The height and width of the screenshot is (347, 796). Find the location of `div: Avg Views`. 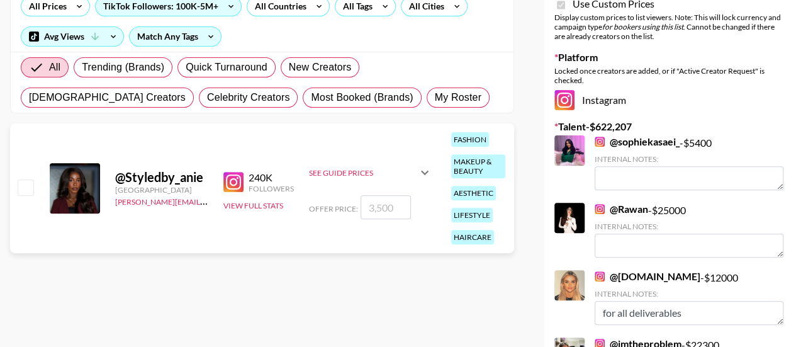

div: Avg Views is located at coordinates (72, 36).